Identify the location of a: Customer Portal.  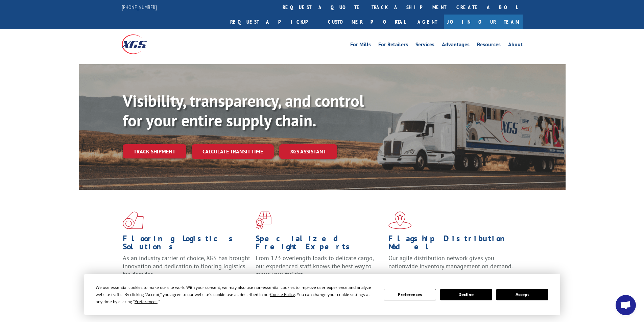
(367, 21).